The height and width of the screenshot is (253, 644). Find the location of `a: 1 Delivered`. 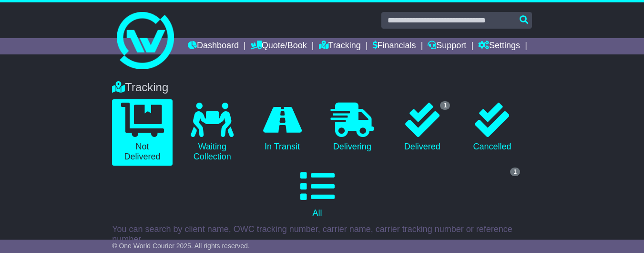

a: 1 Delivered is located at coordinates (422, 128).